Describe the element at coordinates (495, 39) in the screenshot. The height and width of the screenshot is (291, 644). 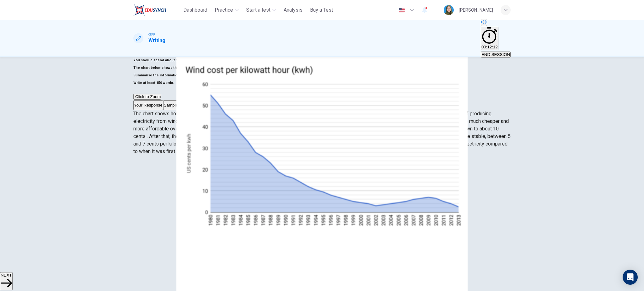
I see `div: Hide` at that location.